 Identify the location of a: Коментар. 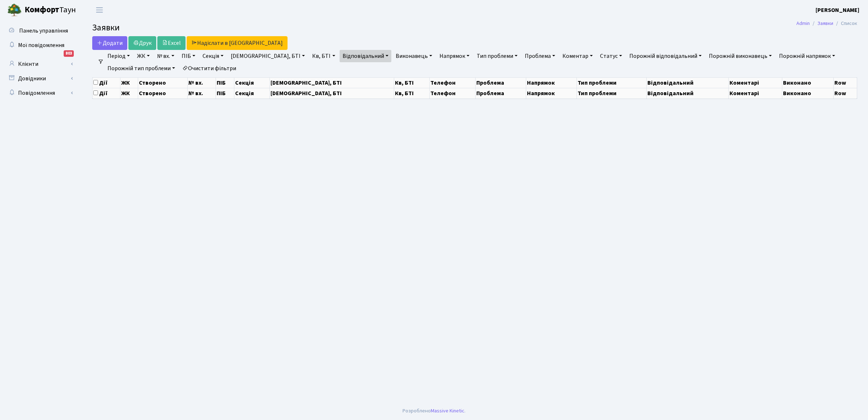
(577, 56).